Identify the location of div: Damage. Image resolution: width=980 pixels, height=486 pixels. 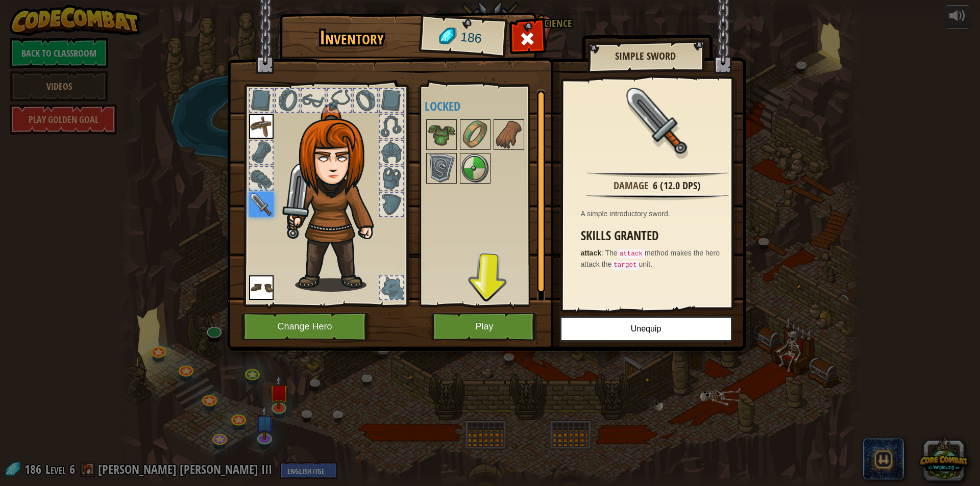
(631, 186).